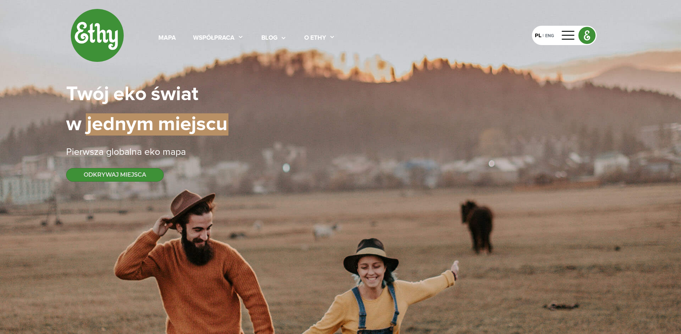  I want to click on img: ethy logo, so click(587, 35).